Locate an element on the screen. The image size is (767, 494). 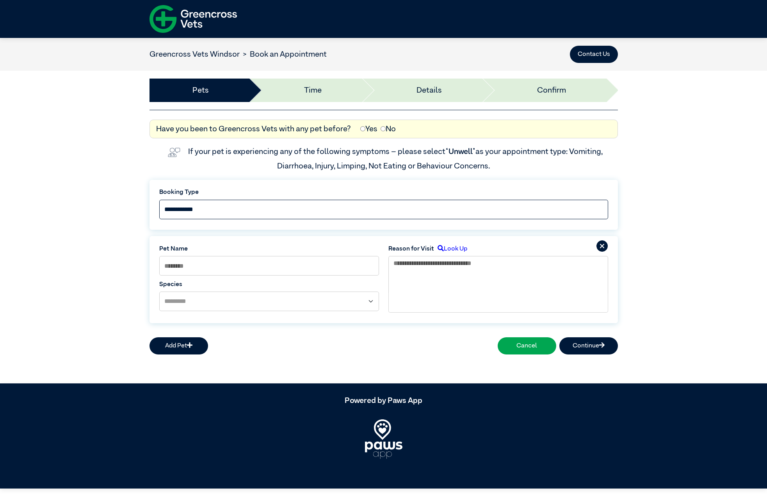
label: If your pet is experiencing any of the following symptoms – please select as your appointment typ... is located at coordinates (396, 159).